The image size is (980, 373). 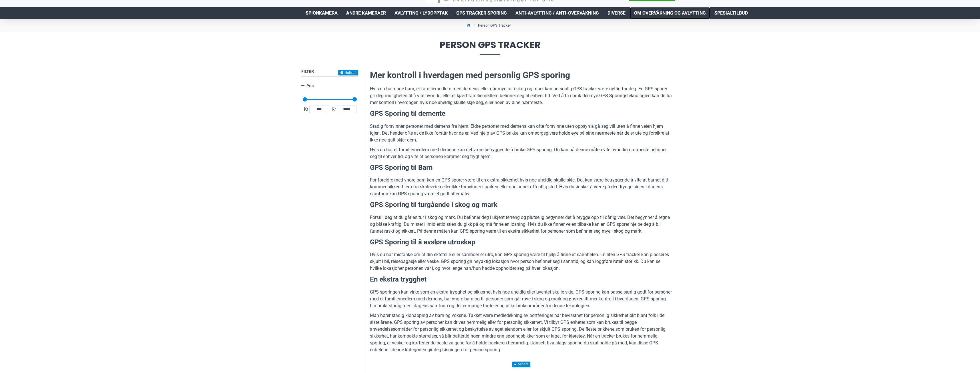 I want to click on p: For foreldre med yngre barn kan en GPS sporer være til en ekstra sikkerhet hvis noe uheldig skull..., so click(x=521, y=187).